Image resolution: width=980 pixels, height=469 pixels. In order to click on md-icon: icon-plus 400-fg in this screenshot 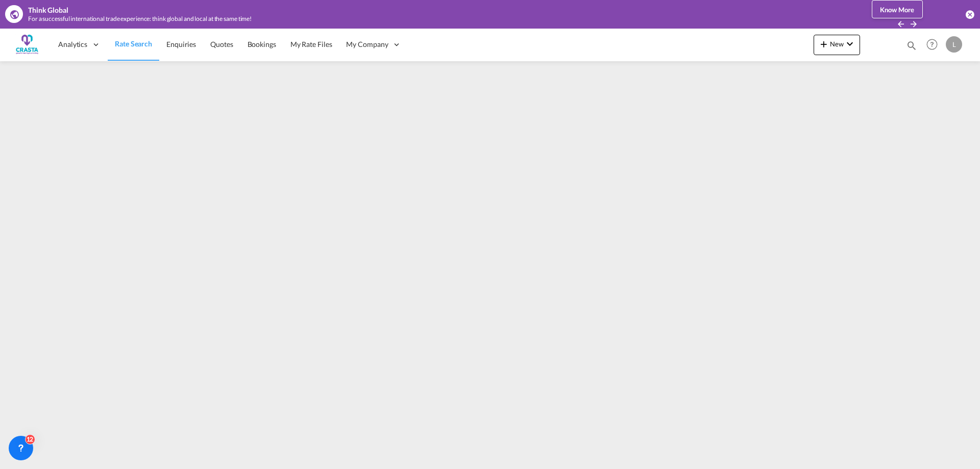, I will do `click(824, 44)`.